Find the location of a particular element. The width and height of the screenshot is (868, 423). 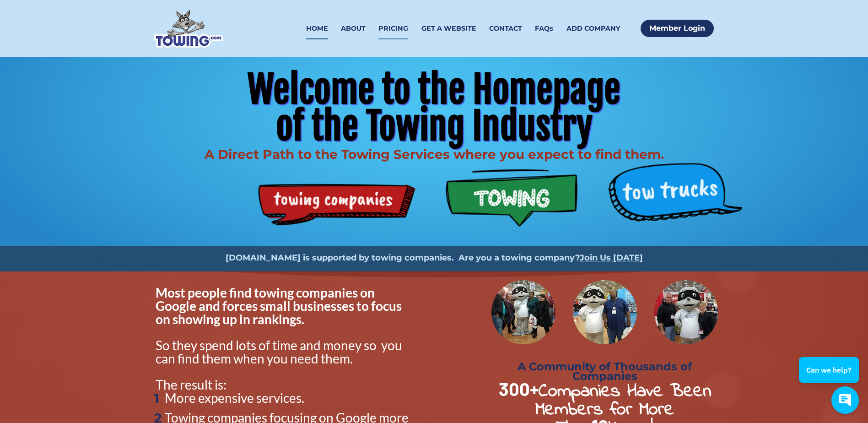

span: Welcome to the Homepage is located at coordinates (434, 89).